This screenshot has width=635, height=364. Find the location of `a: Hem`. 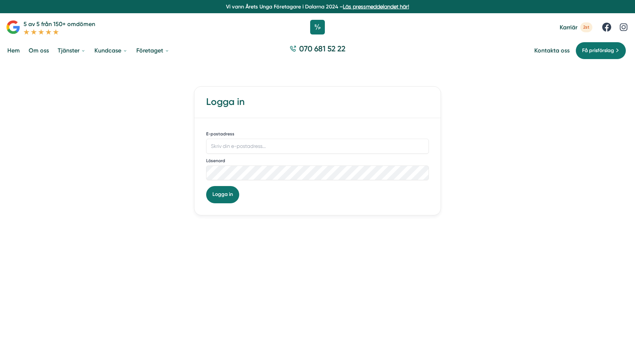

a: Hem is located at coordinates (14, 50).